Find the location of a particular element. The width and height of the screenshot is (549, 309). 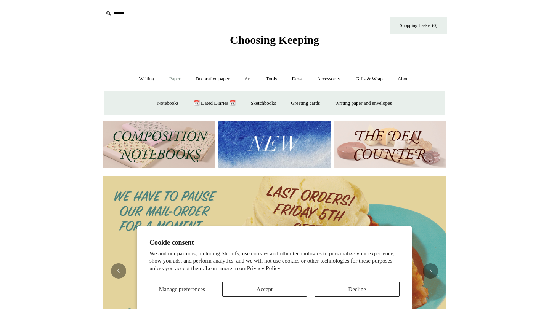

a: About is located at coordinates (403, 79).